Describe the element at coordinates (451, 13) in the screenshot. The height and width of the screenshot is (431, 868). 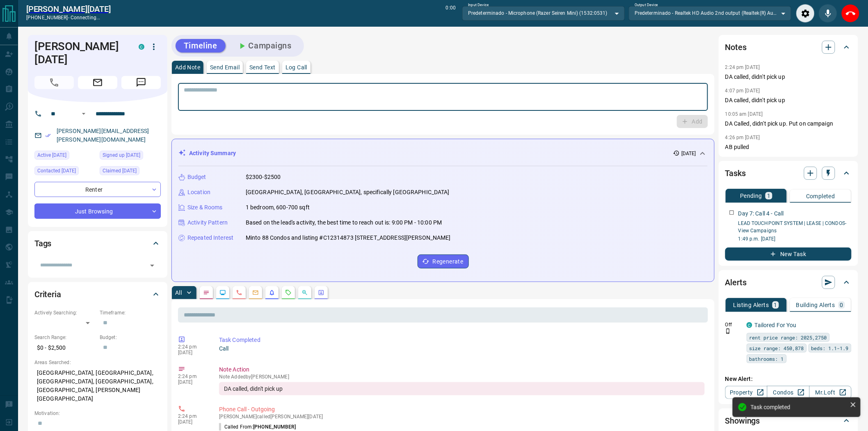
I see `p: 0:00` at that location.